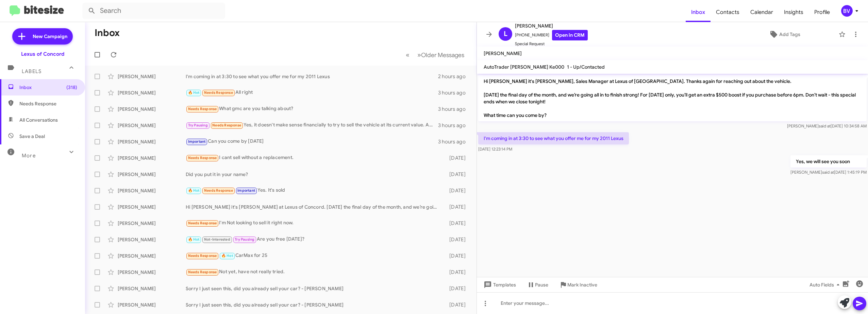  I want to click on p: I'm coming in at 3:30 to see what you offer me for my 2011 Lexus, so click(553, 138).